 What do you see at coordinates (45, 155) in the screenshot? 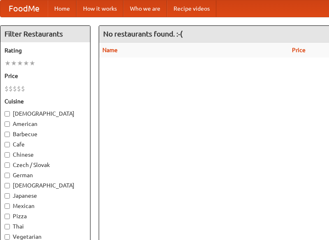
I see `label: Chinese` at bounding box center [45, 155].